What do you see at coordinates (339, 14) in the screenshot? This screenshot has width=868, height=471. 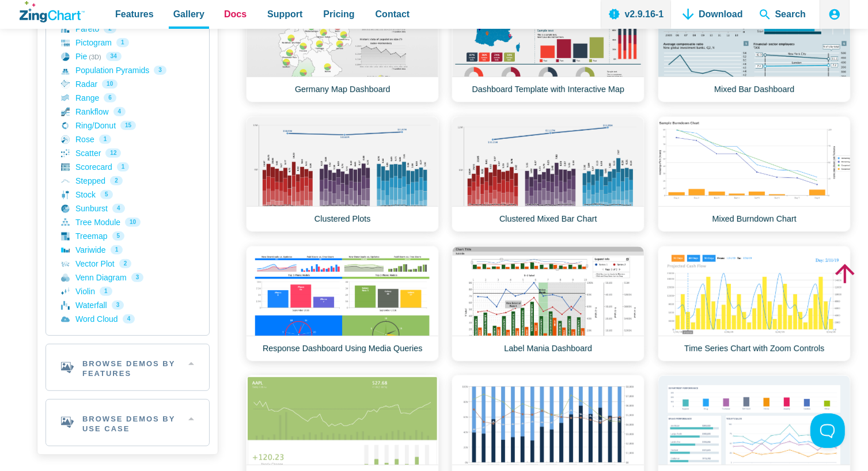 I see `span: Pricing` at bounding box center [339, 14].